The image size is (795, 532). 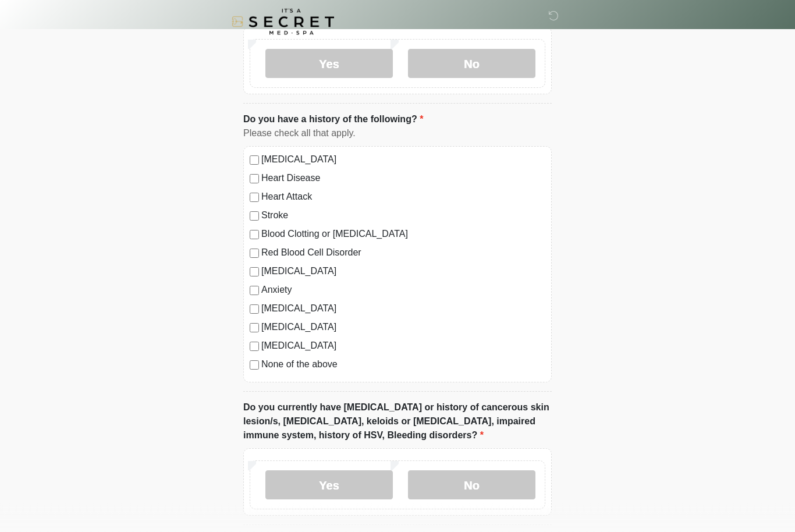 I want to click on label: Anxiety, so click(x=404, y=291).